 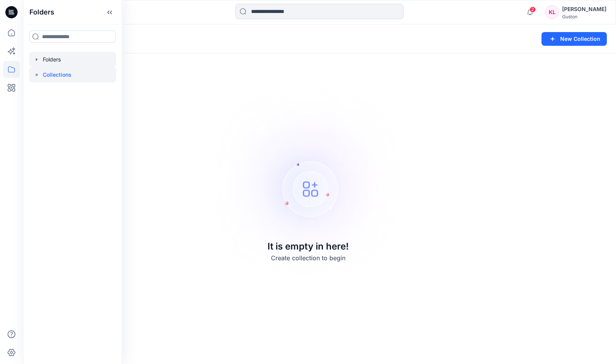 What do you see at coordinates (57, 75) in the screenshot?
I see `p: Collections` at bounding box center [57, 75].